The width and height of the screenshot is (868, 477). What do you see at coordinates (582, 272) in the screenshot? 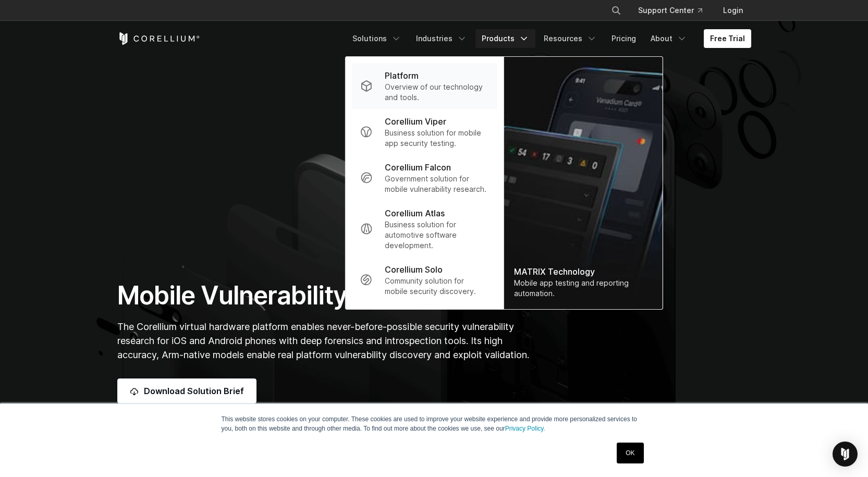
I see `div: MATRIX Technology` at bounding box center [582, 272].